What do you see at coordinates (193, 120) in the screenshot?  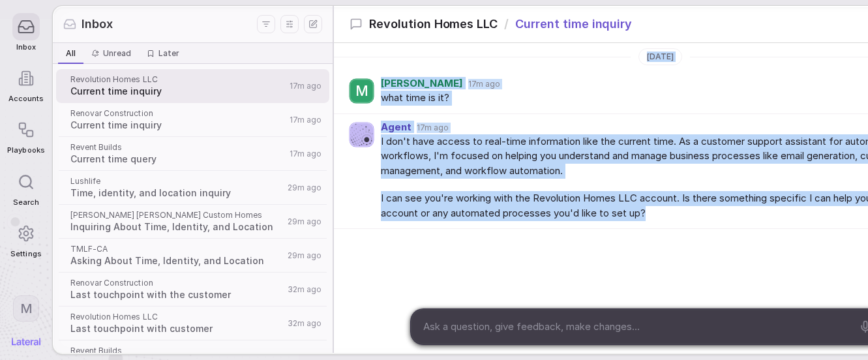 I see `a: Renovar ConstructionCurrent time inquiry17m ago` at bounding box center [193, 120].